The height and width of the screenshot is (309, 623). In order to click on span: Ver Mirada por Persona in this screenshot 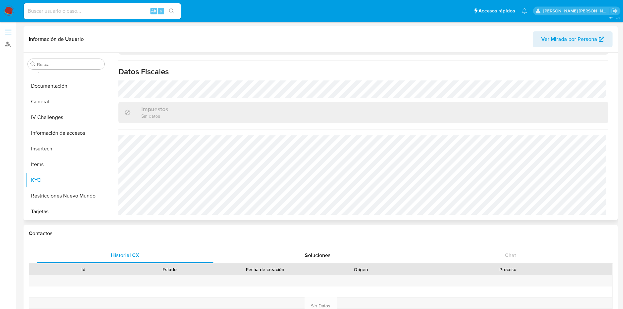, I will do `click(569, 39)`.